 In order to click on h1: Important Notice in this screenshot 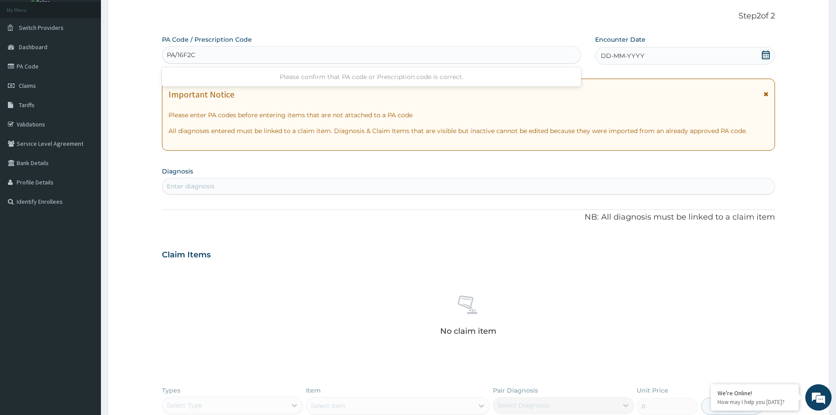, I will do `click(202, 94)`.